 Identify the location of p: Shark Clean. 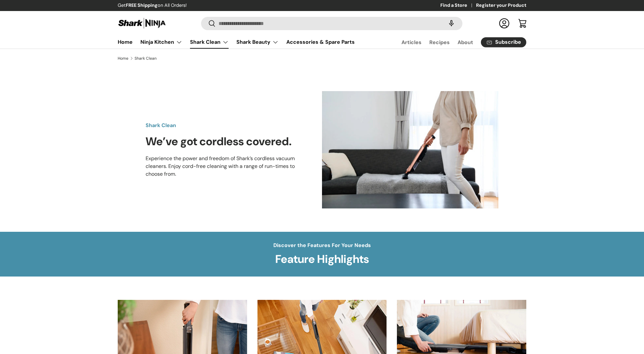
(223, 125).